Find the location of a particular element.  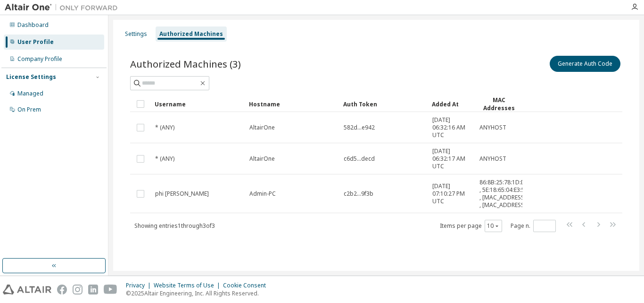

button: Generate Auth Code is located at coordinates (585, 64).